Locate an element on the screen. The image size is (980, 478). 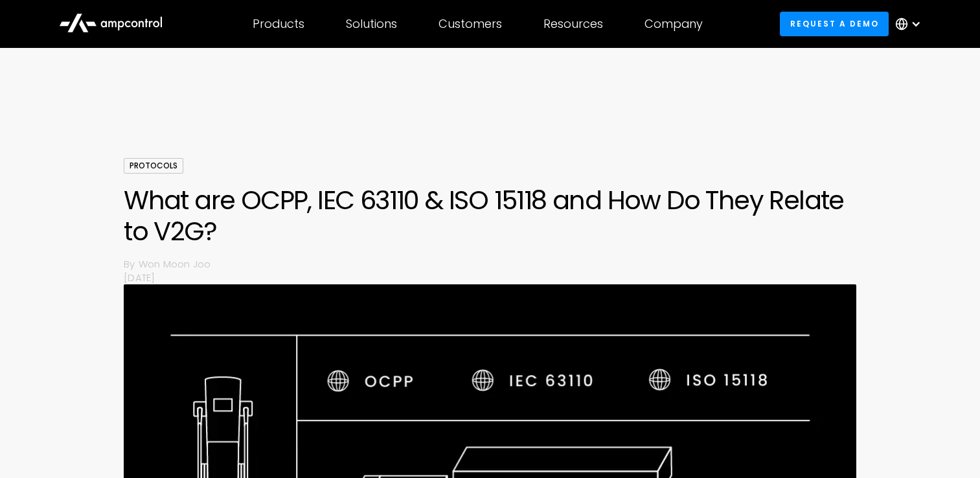
div: Protocols is located at coordinates (153, 166).